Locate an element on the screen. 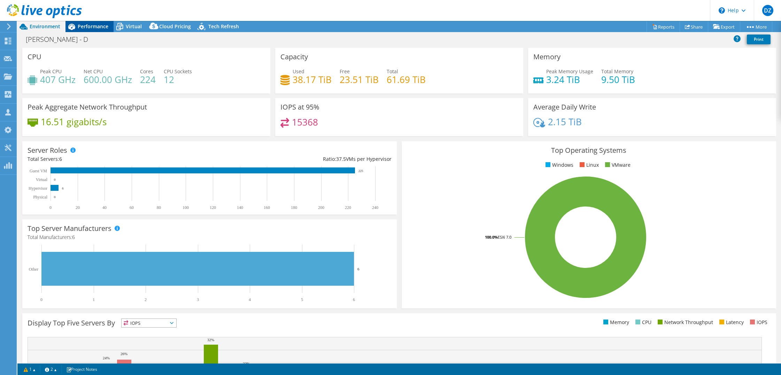 The height and width of the screenshot is (375, 781). text: Virtual is located at coordinates (42, 180).